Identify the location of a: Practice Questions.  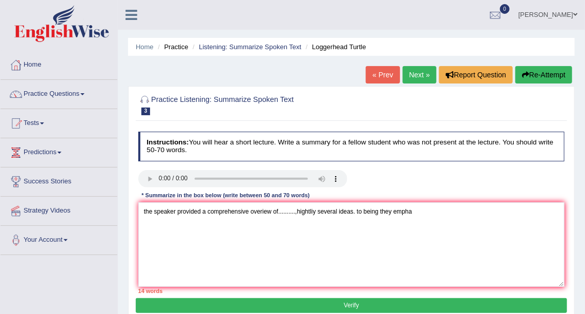
(59, 93).